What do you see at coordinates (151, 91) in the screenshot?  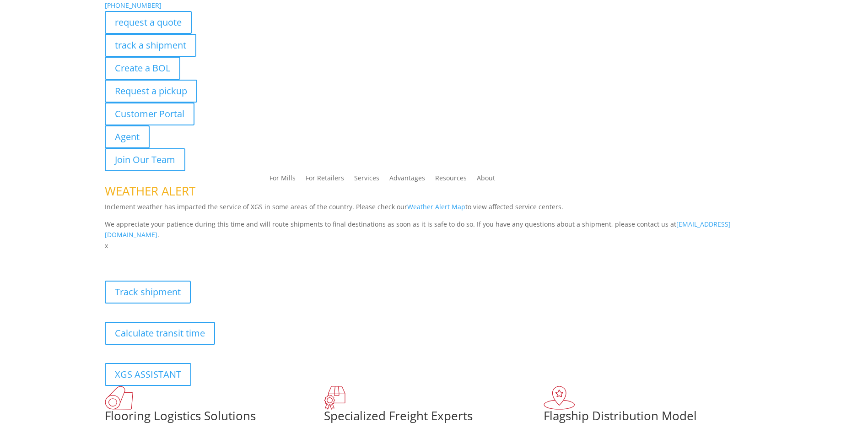 I see `a: Request a pickup` at bounding box center [151, 91].